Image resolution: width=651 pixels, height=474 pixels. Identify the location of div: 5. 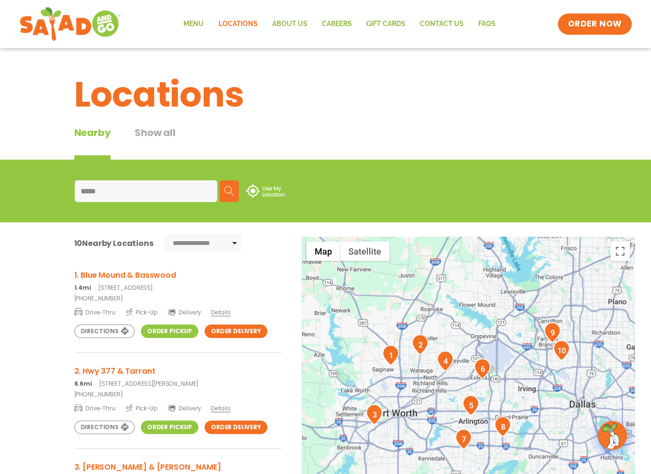
(471, 405).